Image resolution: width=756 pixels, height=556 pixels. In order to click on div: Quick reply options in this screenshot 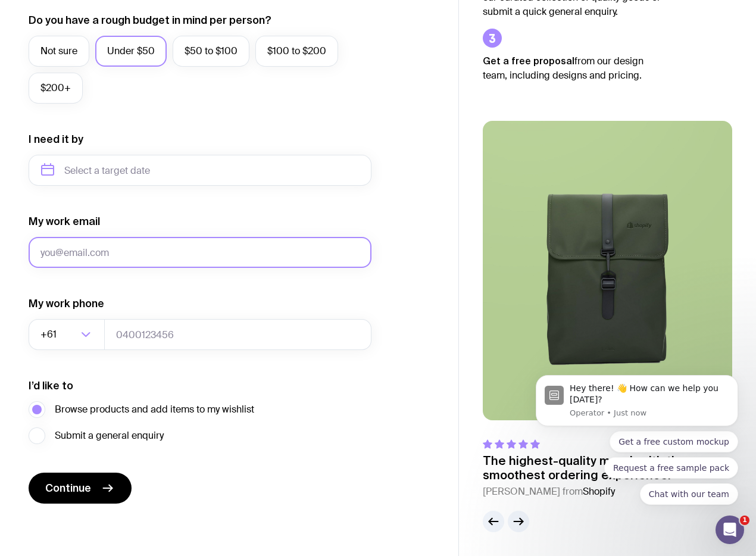, I will do `click(119, 185)`.